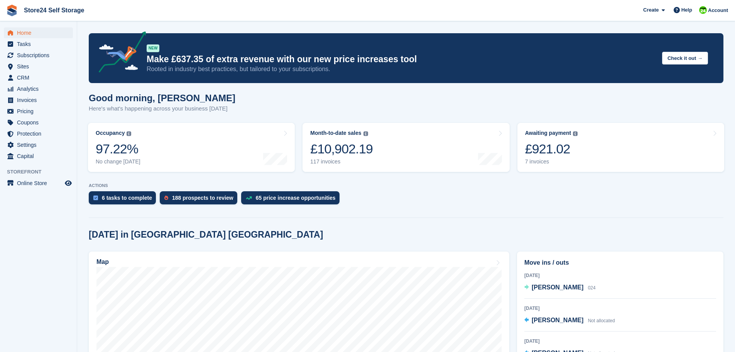  Describe the element at coordinates (336, 133) in the screenshot. I see `div: Month-to-date sales` at that location.